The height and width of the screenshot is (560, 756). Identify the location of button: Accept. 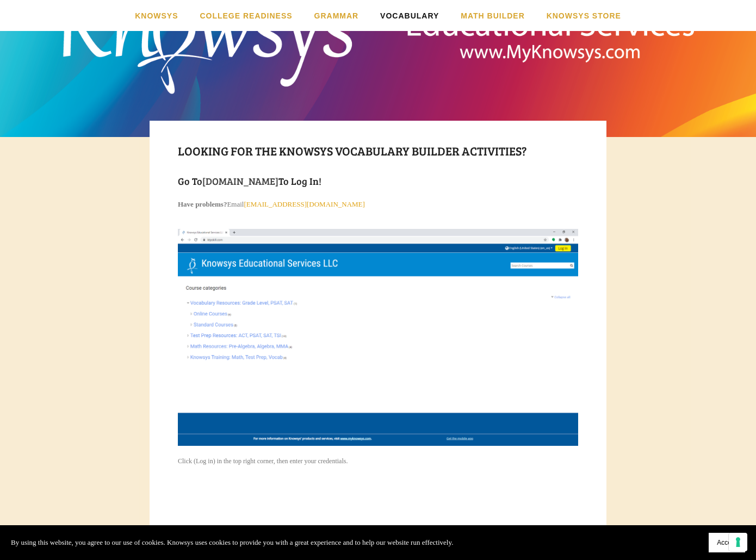
(727, 543).